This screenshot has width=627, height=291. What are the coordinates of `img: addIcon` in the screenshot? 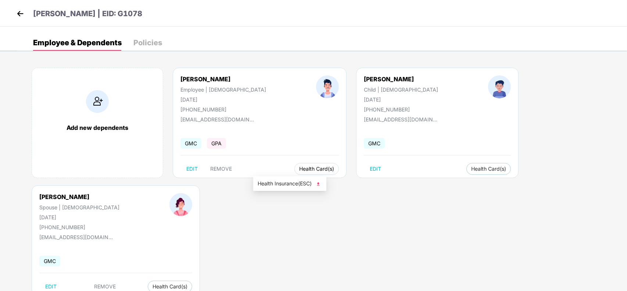 It's located at (97, 101).